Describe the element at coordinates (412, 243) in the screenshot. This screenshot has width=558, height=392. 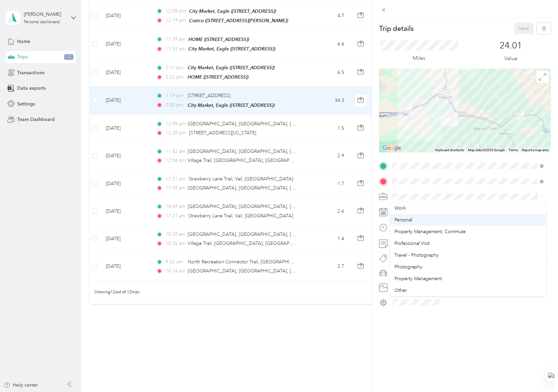
I see `span: Professional Visit` at that location.